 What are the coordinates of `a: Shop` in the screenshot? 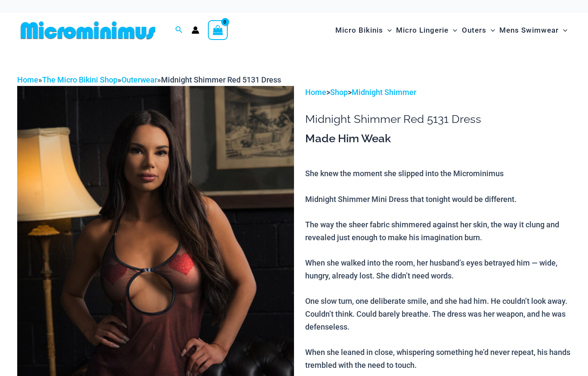 It's located at (339, 92).